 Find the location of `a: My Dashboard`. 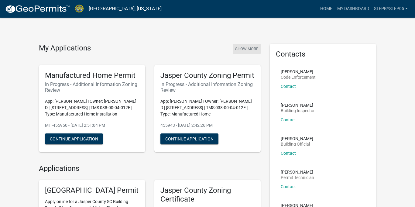

a: My Dashboard is located at coordinates (353, 9).